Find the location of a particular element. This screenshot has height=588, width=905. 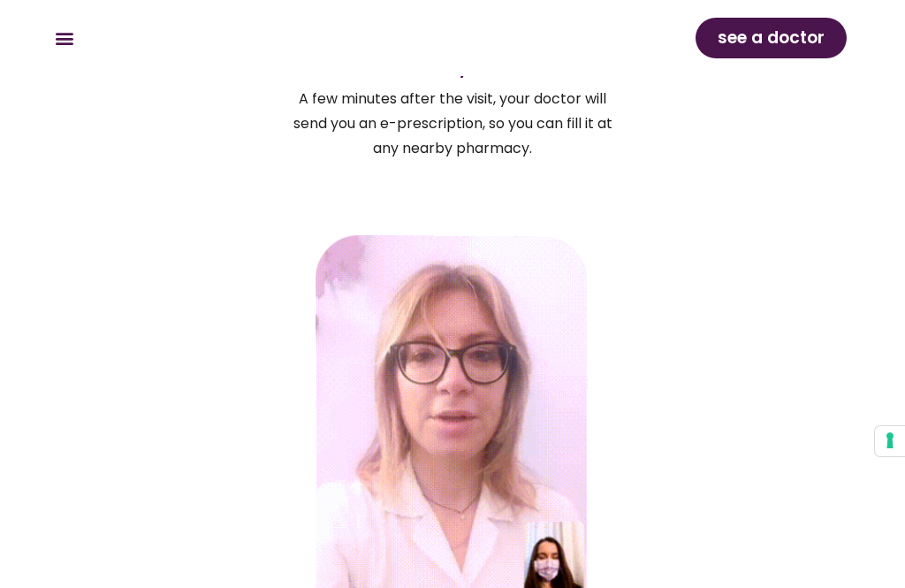

h4: Receive your Rx is located at coordinates (452, 65).